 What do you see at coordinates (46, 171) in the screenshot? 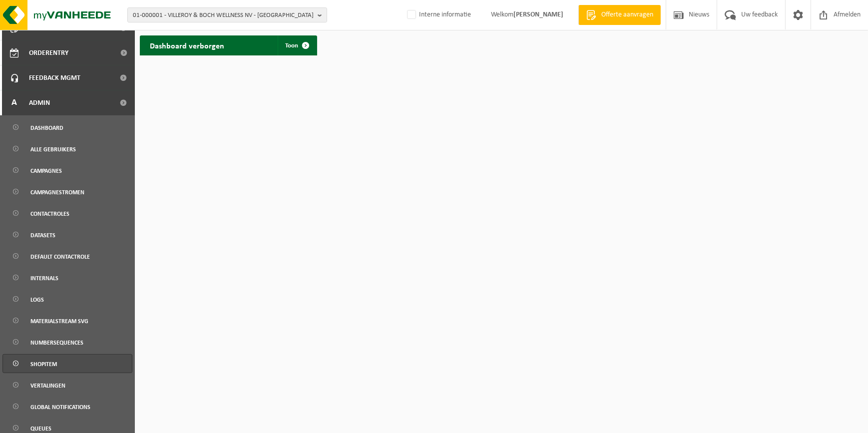
I see `span: Campagnes` at bounding box center [46, 171].